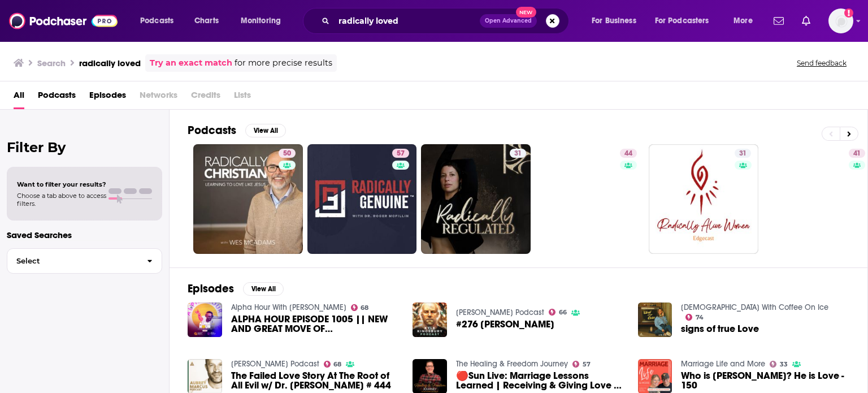 This screenshot has width=868, height=393. I want to click on a: 41, so click(857, 153).